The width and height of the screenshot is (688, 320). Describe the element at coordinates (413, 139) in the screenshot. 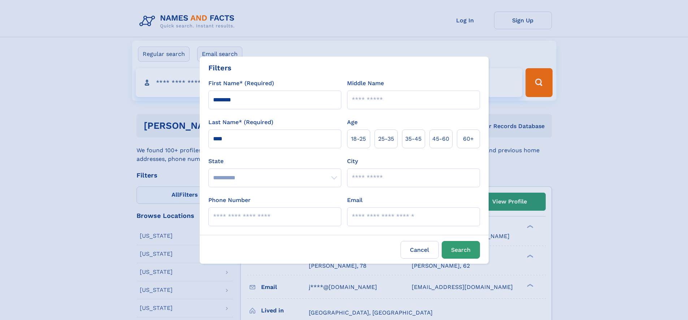

I see `span: 35‑45` at that location.